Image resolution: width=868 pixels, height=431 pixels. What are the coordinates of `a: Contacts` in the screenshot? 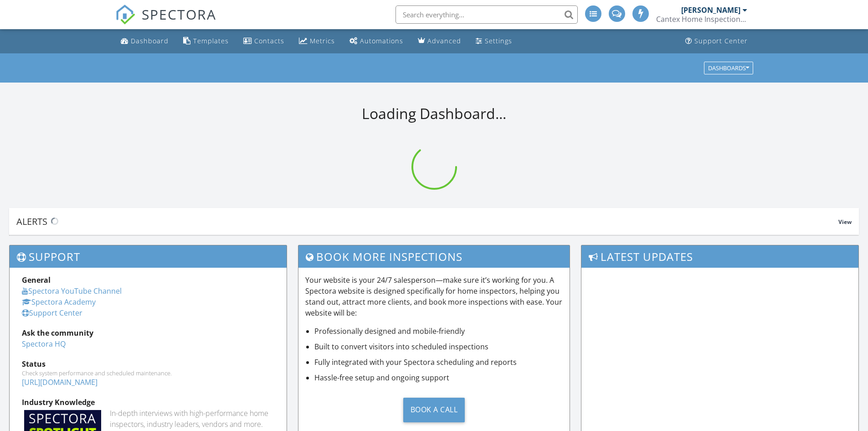 It's located at (264, 41).